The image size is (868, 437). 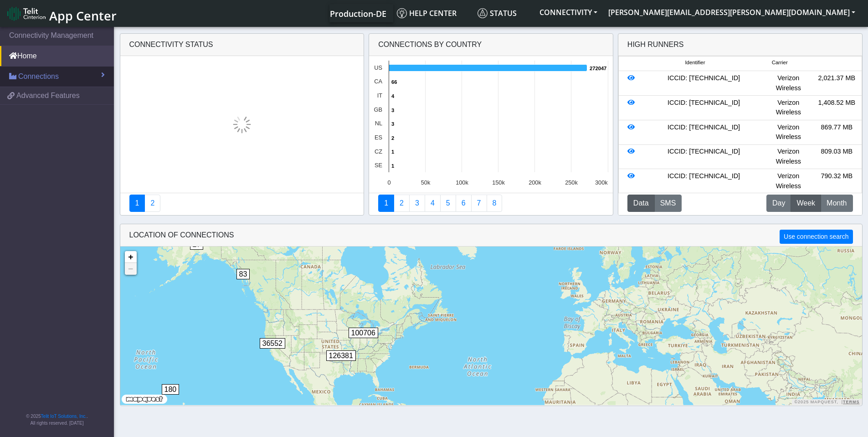 What do you see at coordinates (131, 269) in the screenshot?
I see `a: Zoom out` at bounding box center [131, 269].